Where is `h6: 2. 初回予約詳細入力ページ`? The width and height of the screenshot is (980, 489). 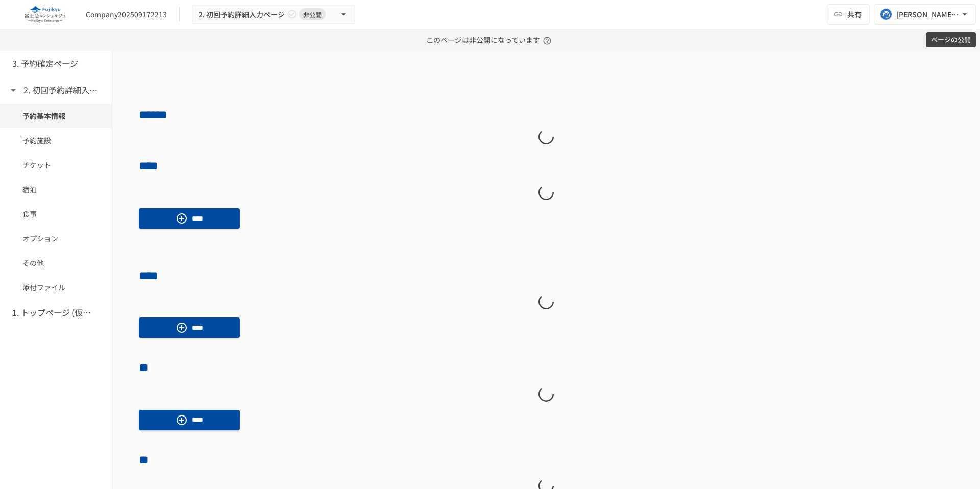 h6: 2. 初回予約詳細入力ページ is located at coordinates (65, 90).